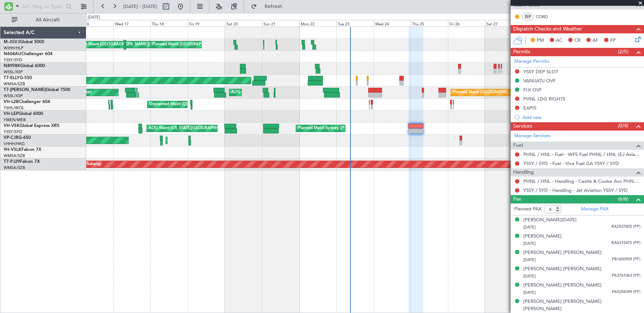 The image size is (644, 313). What do you see at coordinates (559, 40) in the screenshot?
I see `span: AC` at bounding box center [559, 40].